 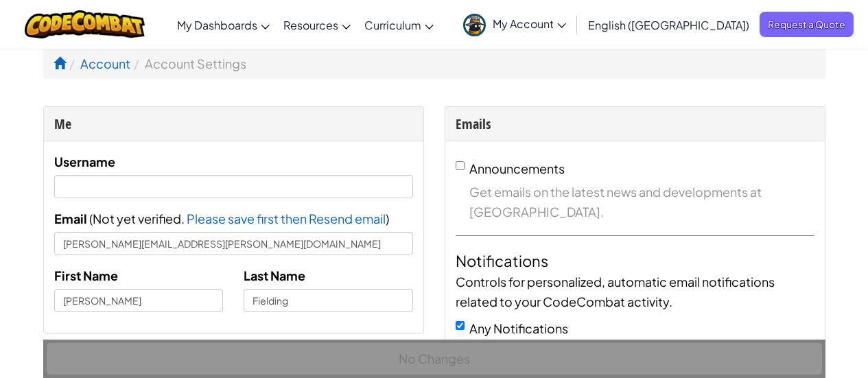 I want to click on span: Not yet verified., so click(x=140, y=219).